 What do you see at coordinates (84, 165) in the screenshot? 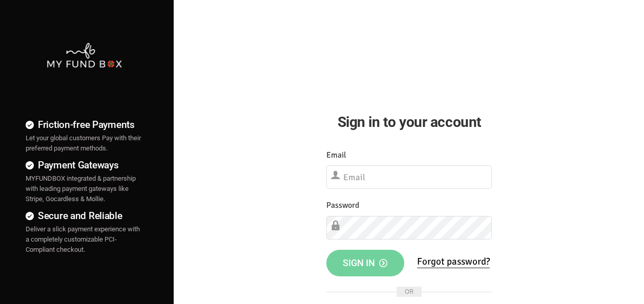
I see `h4: Payment Gateways` at bounding box center [84, 165].